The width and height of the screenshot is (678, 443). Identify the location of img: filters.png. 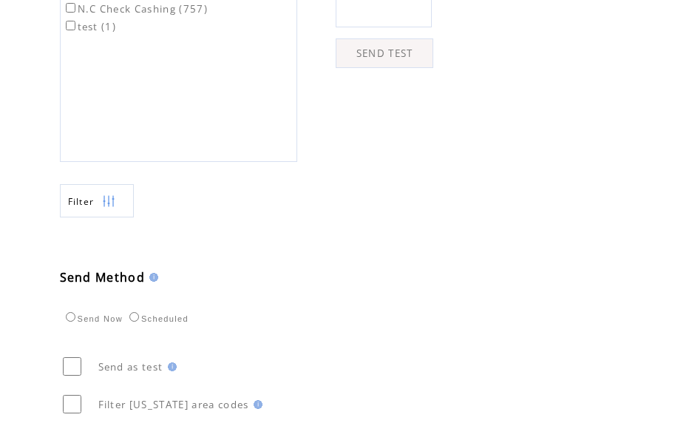
(109, 201).